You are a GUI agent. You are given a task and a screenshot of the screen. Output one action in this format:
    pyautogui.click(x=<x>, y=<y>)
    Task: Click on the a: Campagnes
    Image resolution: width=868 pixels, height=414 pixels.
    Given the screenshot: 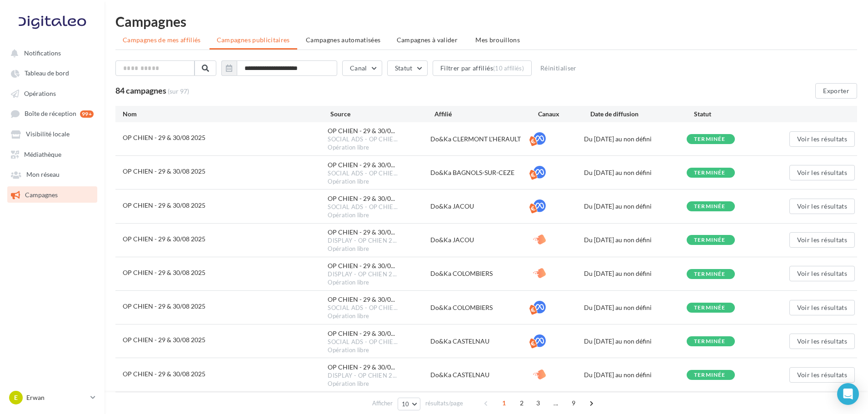 What is the action you would take?
    pyautogui.click(x=52, y=195)
    